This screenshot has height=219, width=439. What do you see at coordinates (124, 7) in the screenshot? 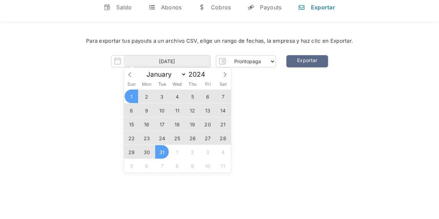
I see `div: Saldo` at bounding box center [124, 7].